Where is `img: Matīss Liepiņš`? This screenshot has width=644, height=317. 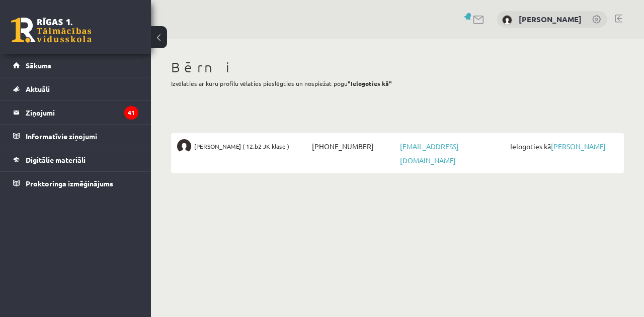 img: Matīss Liepiņš is located at coordinates (184, 146).